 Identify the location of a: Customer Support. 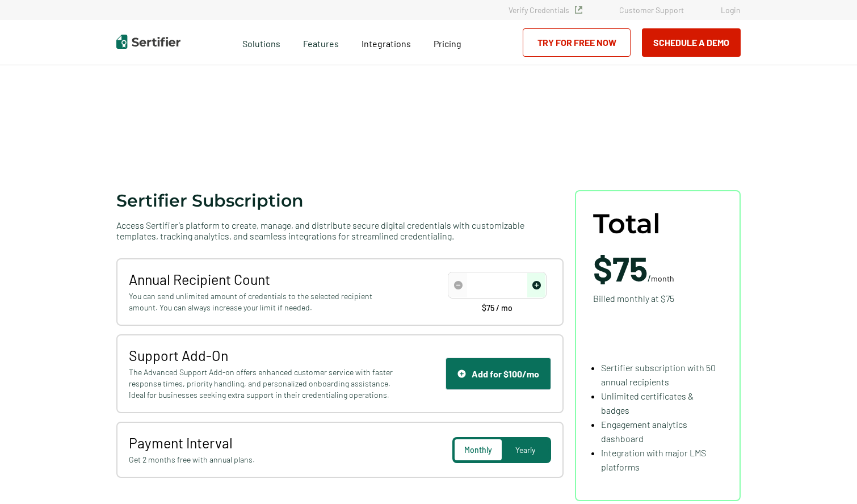
(652, 9).